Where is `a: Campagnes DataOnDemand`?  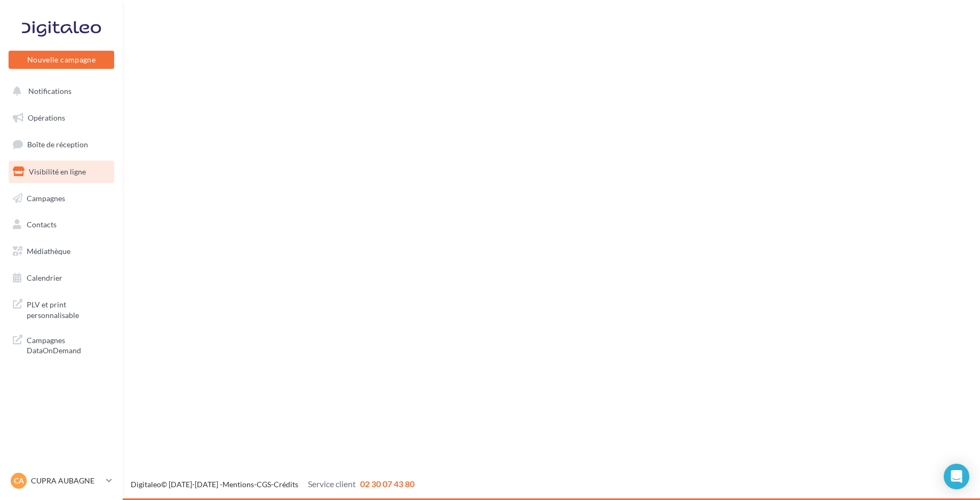 a: Campagnes DataOnDemand is located at coordinates (61, 344).